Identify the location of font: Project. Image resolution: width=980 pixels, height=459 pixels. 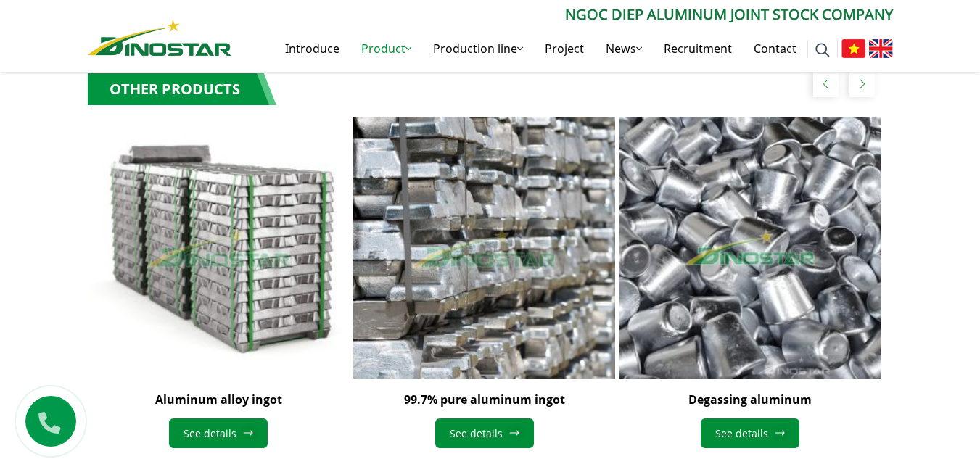
(565, 48).